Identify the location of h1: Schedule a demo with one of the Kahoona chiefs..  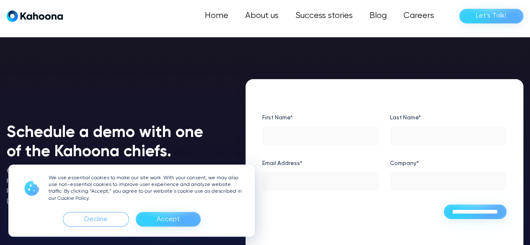
(113, 142).